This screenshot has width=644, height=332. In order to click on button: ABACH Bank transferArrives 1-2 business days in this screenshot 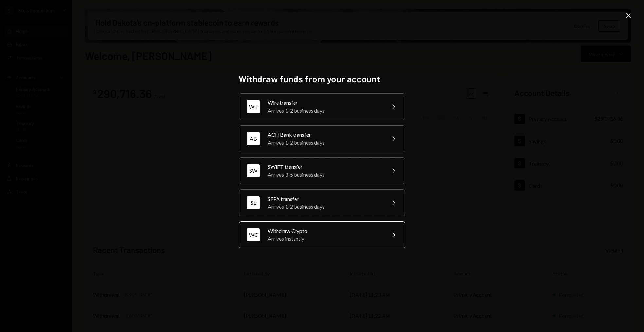, I will do `click(322, 138)`.